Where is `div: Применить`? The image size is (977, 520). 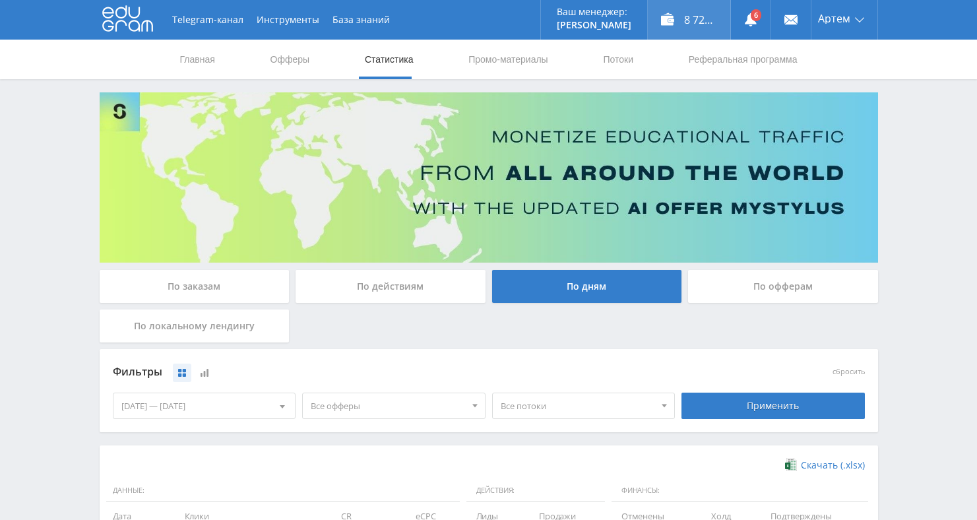
div: Применить is located at coordinates (773, 406).